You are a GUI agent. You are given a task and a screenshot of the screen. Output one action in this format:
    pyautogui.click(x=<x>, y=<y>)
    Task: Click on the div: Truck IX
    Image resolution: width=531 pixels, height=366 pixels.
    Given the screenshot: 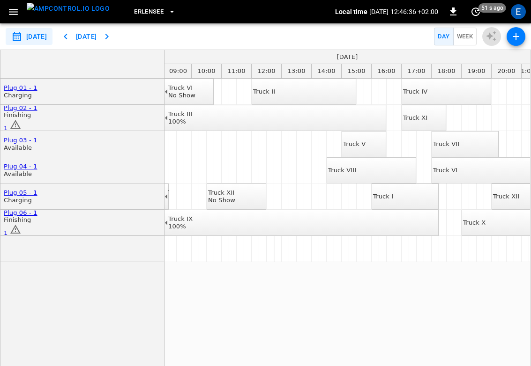 What is the action you would take?
    pyautogui.click(x=180, y=219)
    